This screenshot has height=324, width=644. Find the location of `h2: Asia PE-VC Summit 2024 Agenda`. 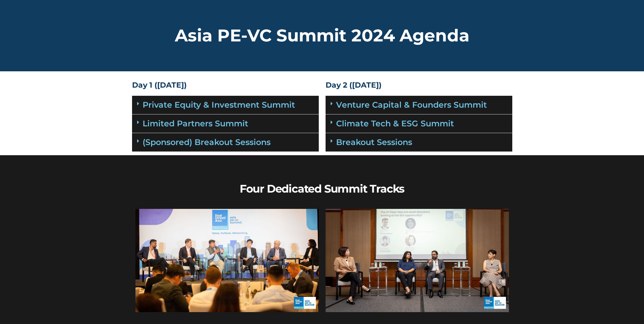

h2: Asia PE-VC Summit 2024 Agenda is located at coordinates (322, 36).